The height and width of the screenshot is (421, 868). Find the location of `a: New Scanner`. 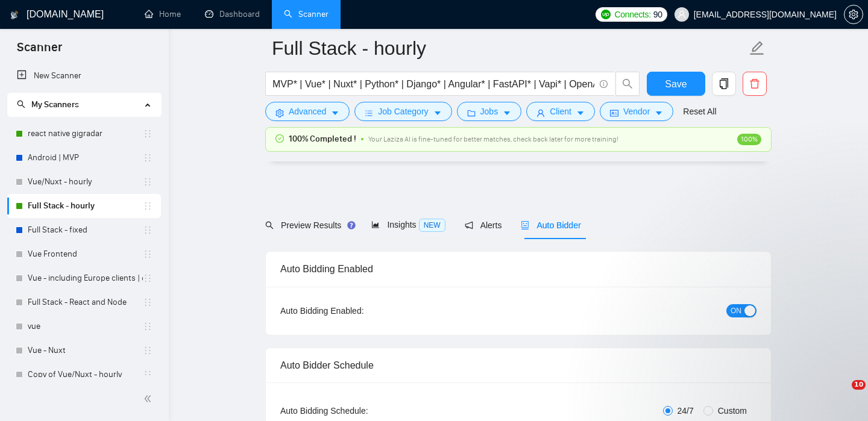

a: New Scanner is located at coordinates (84, 76).